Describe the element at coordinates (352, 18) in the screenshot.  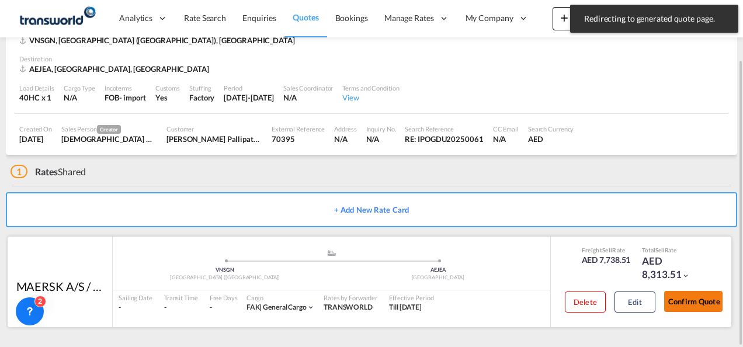
I see `span: Bookings` at that location.